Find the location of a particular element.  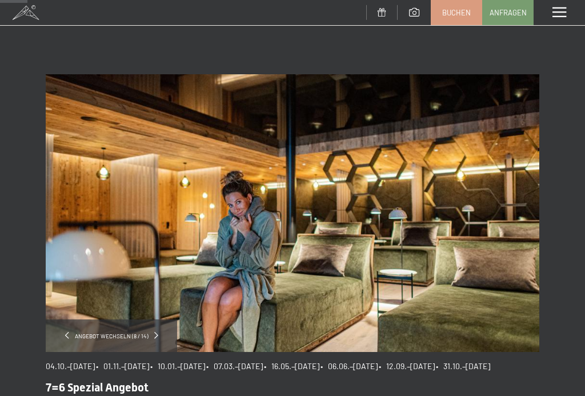

img: 7=6 Spezial Angebot is located at coordinates (293, 213).